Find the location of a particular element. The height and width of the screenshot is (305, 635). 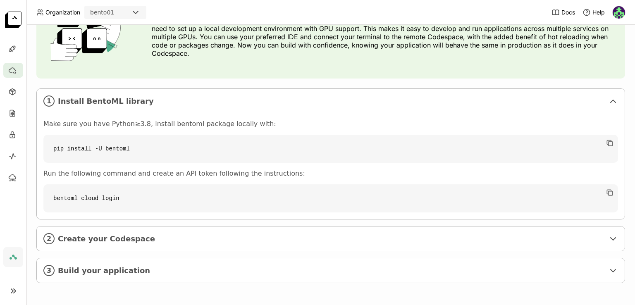

i: 1 is located at coordinates (49, 101).